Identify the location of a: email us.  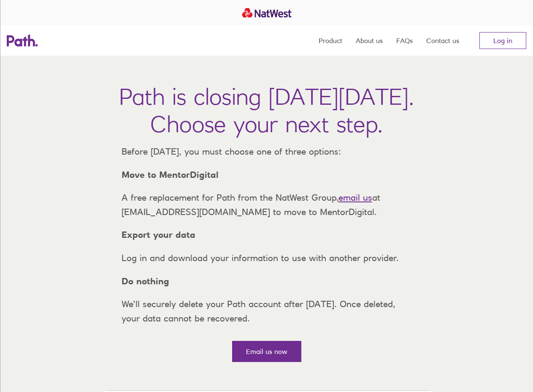
(355, 197).